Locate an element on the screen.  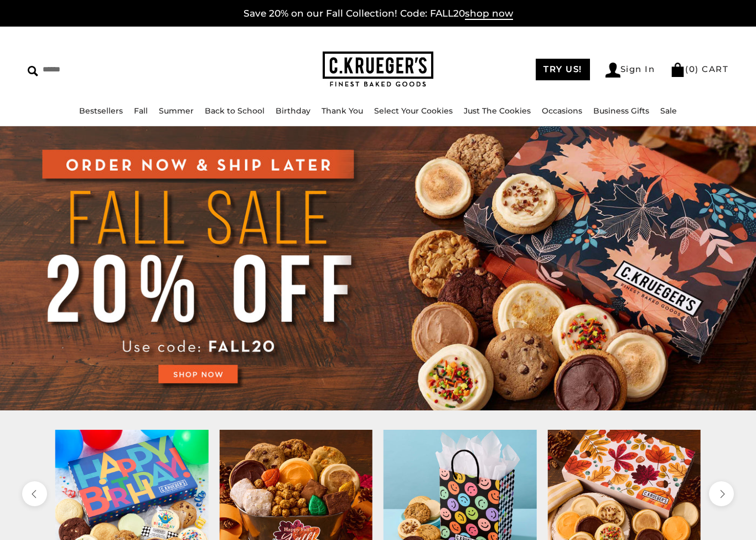
button: previous is located at coordinates (34, 493).